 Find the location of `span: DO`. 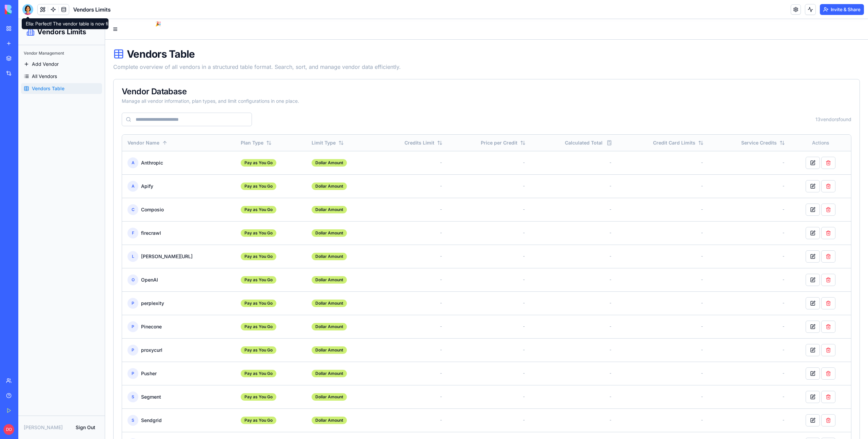

span: DO is located at coordinates (9, 429).